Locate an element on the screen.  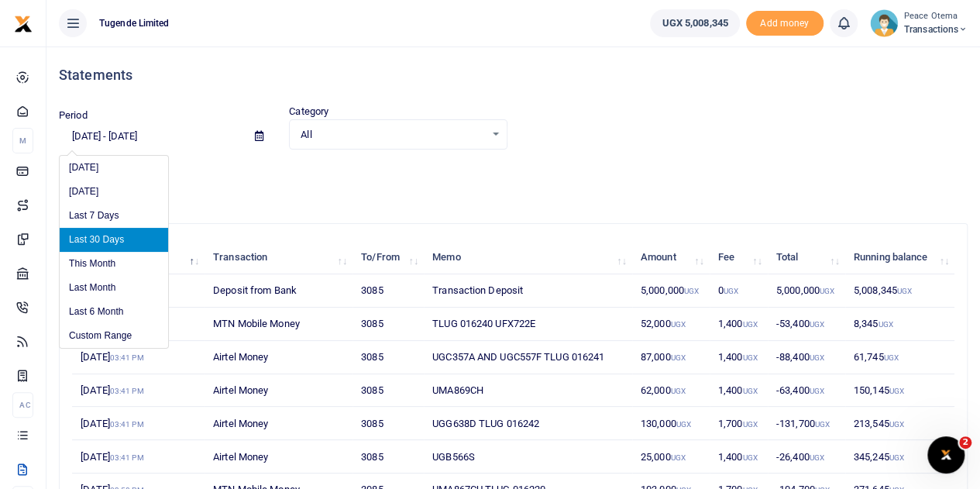
td: 62,000 is located at coordinates (671, 390).